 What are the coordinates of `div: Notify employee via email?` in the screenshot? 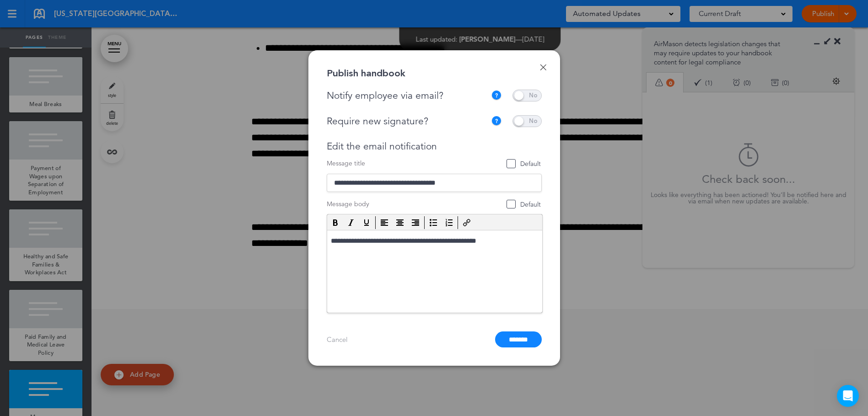 It's located at (409, 96).